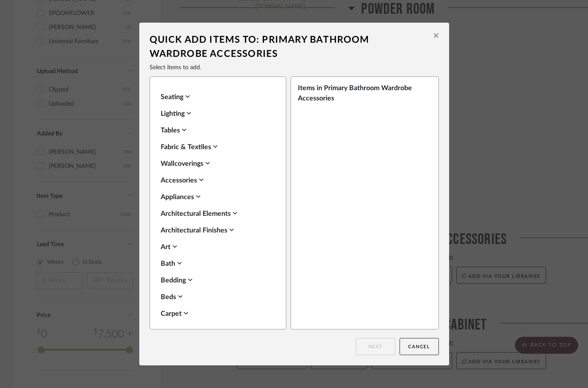  Describe the element at coordinates (294, 68) in the screenshot. I see `div: Select items to add.` at that location.